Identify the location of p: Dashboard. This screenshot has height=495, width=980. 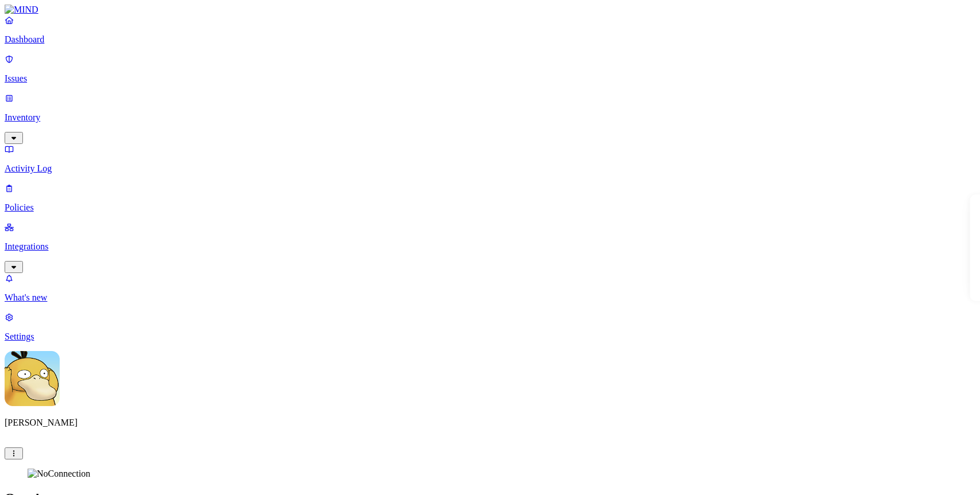
(490, 40).